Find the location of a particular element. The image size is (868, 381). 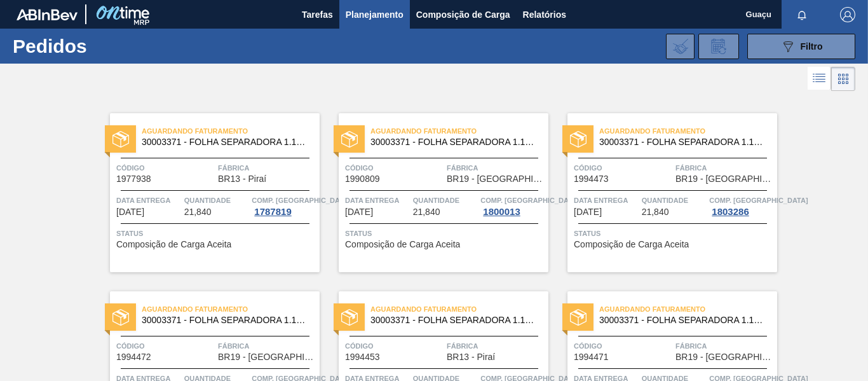

span: 22/08/2025 is located at coordinates (588, 211).